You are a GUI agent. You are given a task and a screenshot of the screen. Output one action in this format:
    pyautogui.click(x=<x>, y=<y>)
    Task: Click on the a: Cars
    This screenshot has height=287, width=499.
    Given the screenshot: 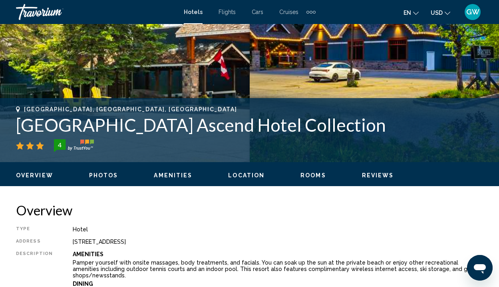 What is the action you would take?
    pyautogui.click(x=258, y=12)
    